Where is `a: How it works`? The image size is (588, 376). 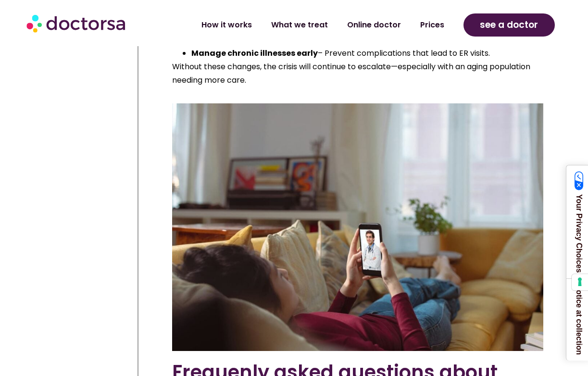 a: How it works is located at coordinates (227, 25).